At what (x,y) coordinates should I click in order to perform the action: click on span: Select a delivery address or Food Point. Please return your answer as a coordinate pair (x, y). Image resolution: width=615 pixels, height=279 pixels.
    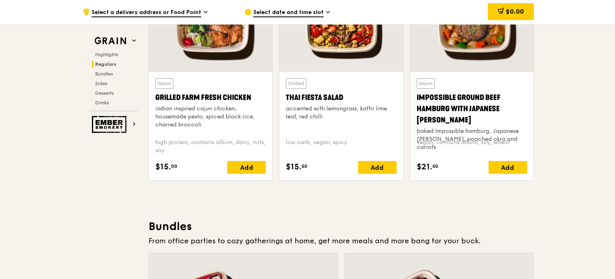
    Looking at the image, I should click on (146, 13).